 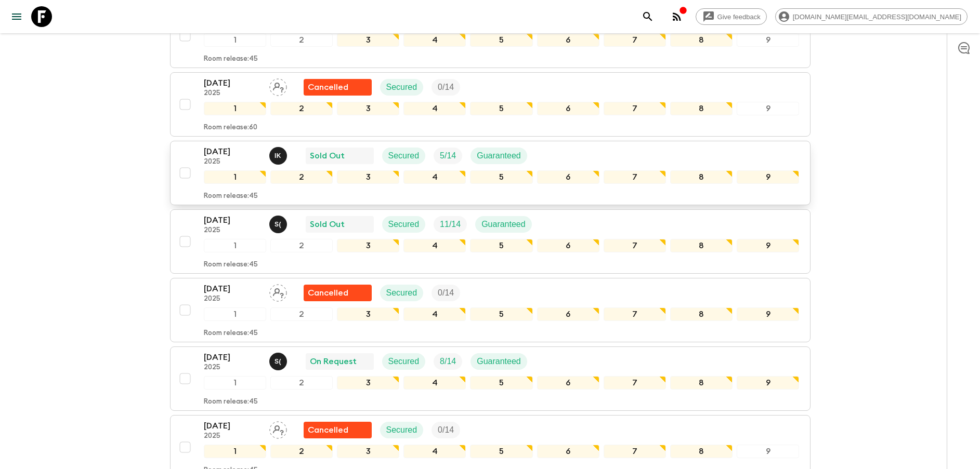 I want to click on button: menu, so click(x=16, y=16).